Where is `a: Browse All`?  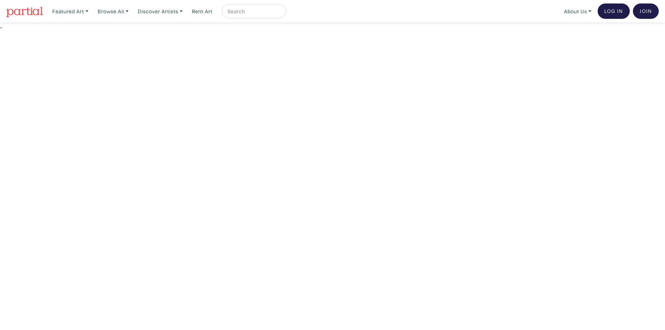 a: Browse All is located at coordinates (113, 11).